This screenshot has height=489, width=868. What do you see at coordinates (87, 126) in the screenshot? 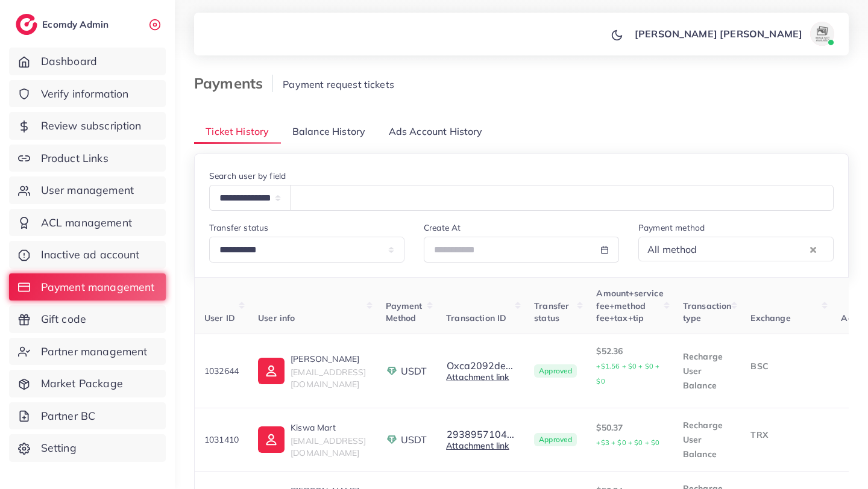
I see `a: Review subscription` at bounding box center [87, 126].